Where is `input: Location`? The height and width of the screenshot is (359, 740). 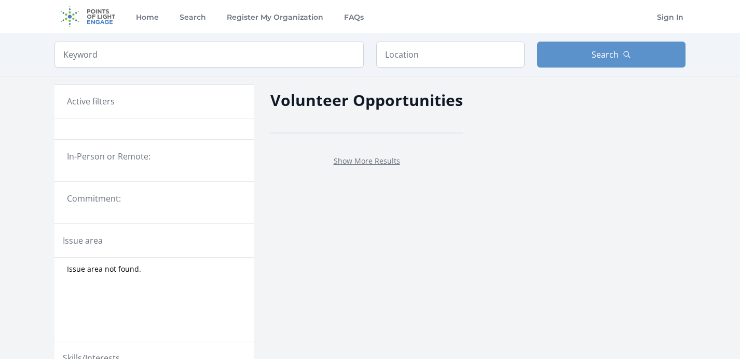
input: Location is located at coordinates (451, 55).